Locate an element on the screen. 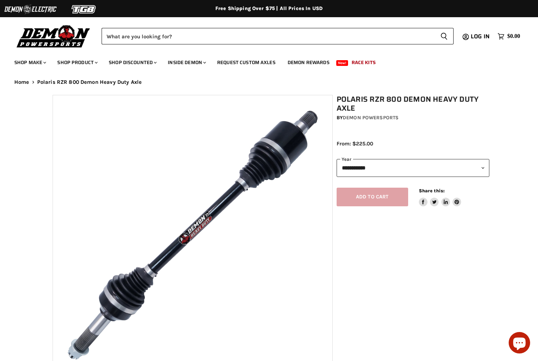  aside: Share this: is located at coordinates (440, 197).